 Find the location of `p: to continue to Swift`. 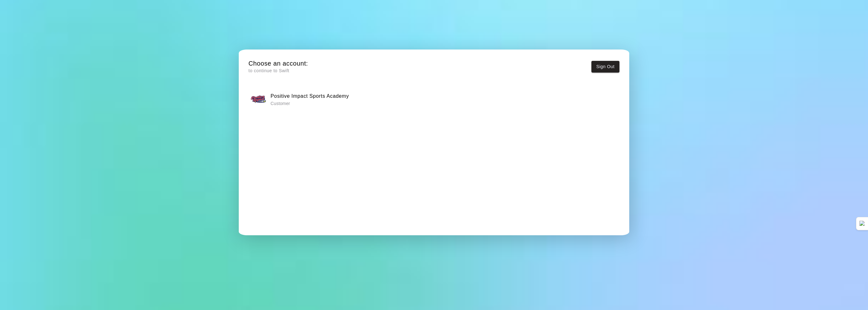

p: to continue to Swift is located at coordinates (278, 70).